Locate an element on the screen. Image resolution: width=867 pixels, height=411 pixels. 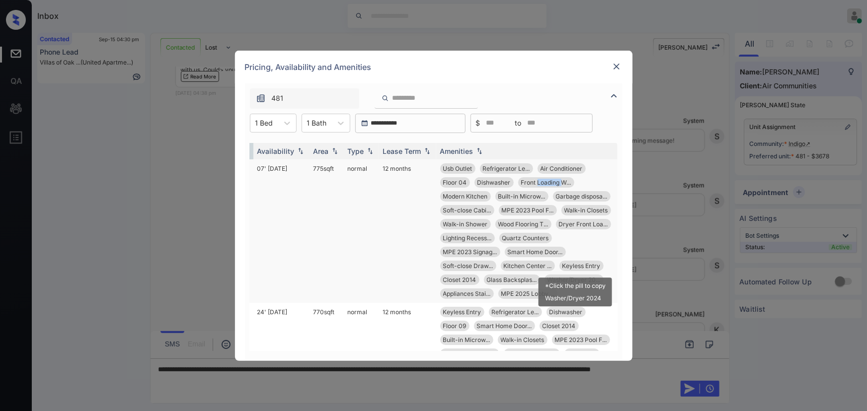
div: *Click the pill to copy is located at coordinates (575, 286).